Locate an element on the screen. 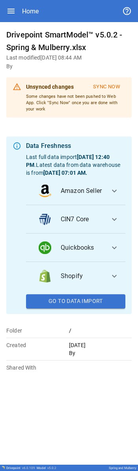 This screenshot has width=138, height=471. span: Shopify is located at coordinates (82, 276).